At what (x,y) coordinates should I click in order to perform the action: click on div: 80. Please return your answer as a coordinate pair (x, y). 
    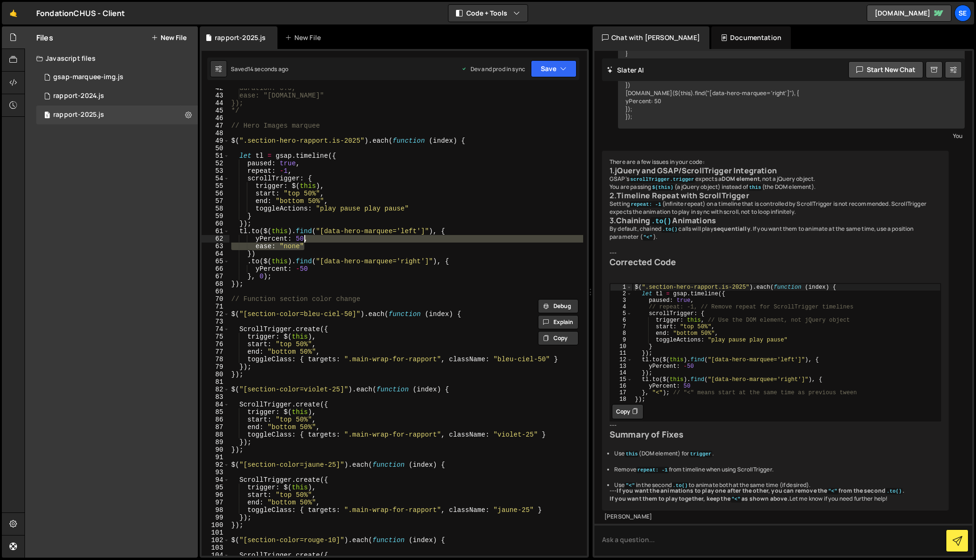
    Looking at the image, I should click on (216, 374).